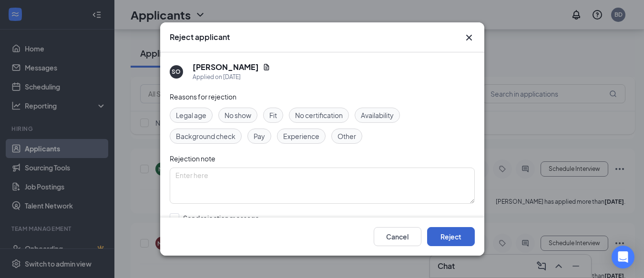 The width and height of the screenshot is (644, 278). What do you see at coordinates (469, 38) in the screenshot?
I see `button: Close` at bounding box center [469, 38].